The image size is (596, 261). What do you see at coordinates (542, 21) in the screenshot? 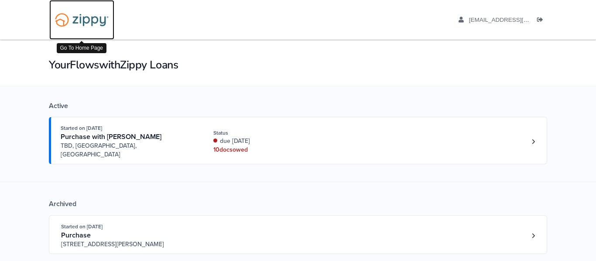
I see `a: Log out` at bounding box center [542, 21].